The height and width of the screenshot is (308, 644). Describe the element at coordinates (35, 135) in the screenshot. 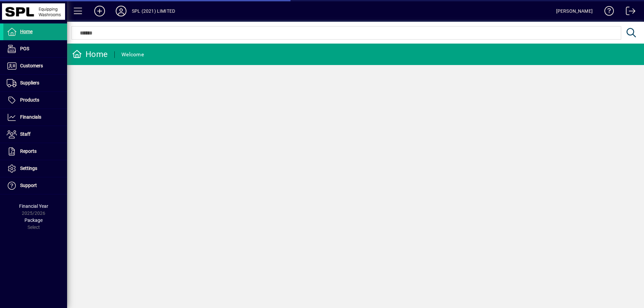

I see `a: Staff` at that location.